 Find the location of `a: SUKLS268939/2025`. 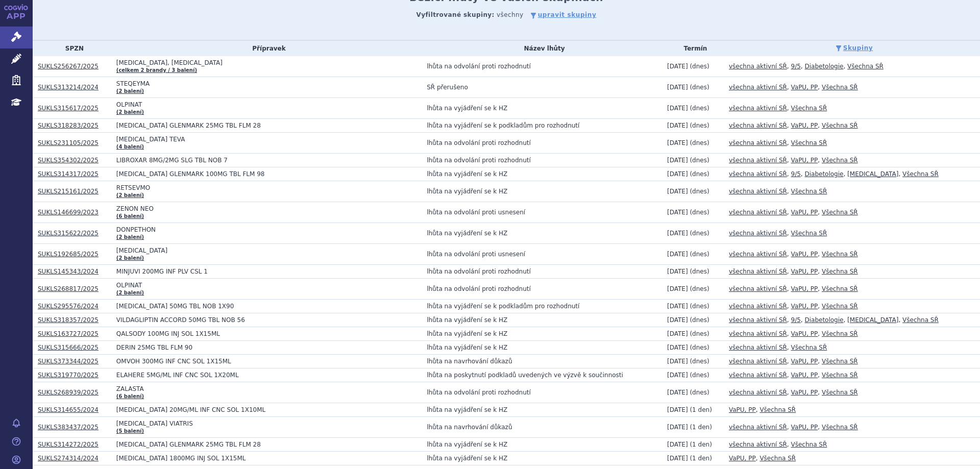

a: SUKLS268939/2025 is located at coordinates (68, 392).